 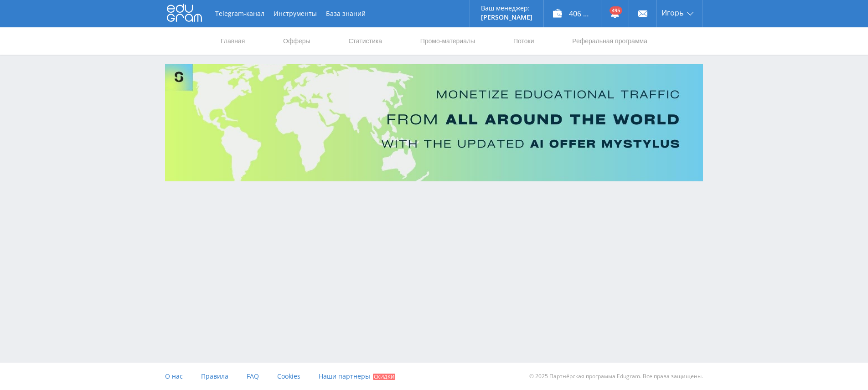 What do you see at coordinates (252, 376) in the screenshot?
I see `a: FAQ` at bounding box center [252, 376].